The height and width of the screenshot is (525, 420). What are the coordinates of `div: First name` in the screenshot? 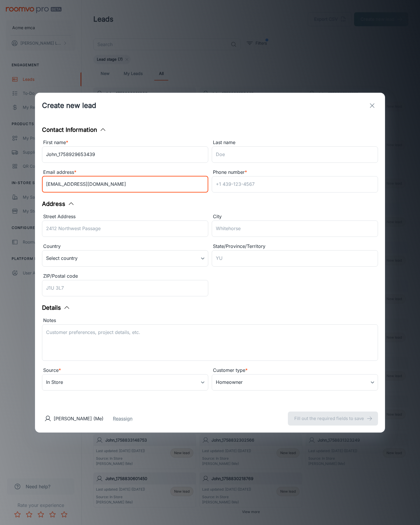 It's located at (125, 143).